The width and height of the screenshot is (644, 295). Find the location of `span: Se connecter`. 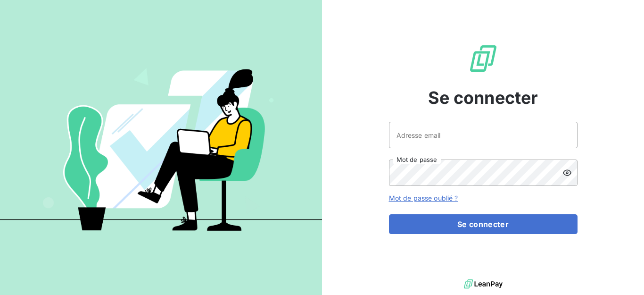

span: Se connecter is located at coordinates (483, 97).